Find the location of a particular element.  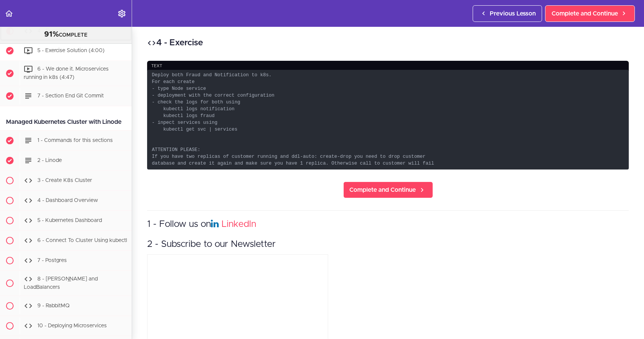

svg: Settings Menu is located at coordinates (122, 13).